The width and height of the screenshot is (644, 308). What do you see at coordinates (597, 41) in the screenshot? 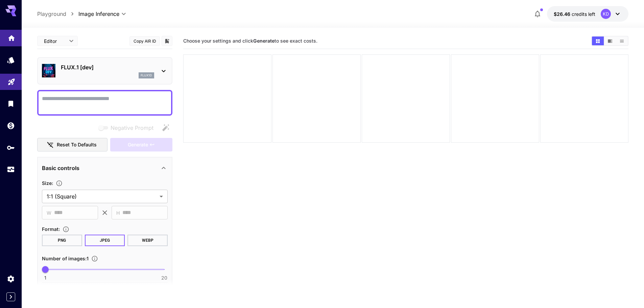
I see `button: Show images in grid view` at bounding box center [597, 41].